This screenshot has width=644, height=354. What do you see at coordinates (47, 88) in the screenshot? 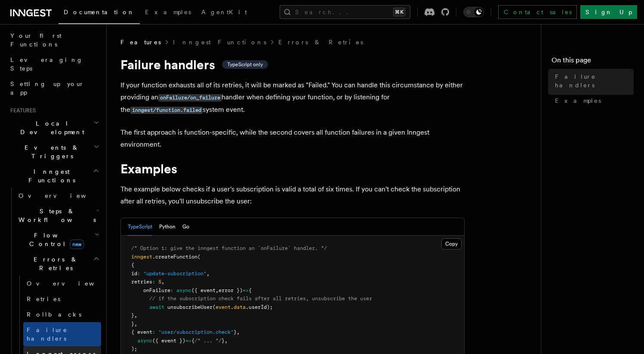
I see `span: Setting up your app` at bounding box center [47, 88].